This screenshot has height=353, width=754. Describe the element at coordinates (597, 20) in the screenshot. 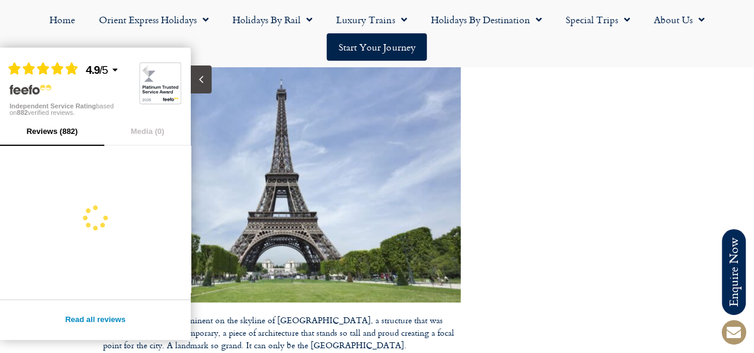

I see `a: Special Trips` at that location.